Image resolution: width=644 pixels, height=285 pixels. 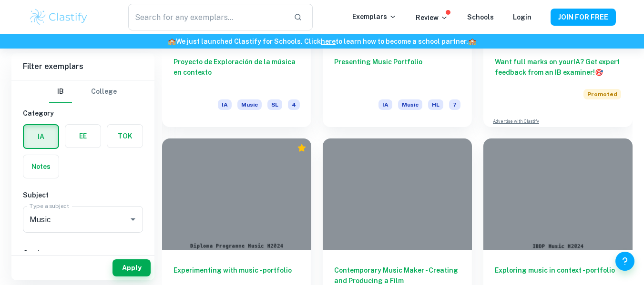 What do you see at coordinates (125, 136) in the screenshot?
I see `button: TOK` at bounding box center [125, 136].